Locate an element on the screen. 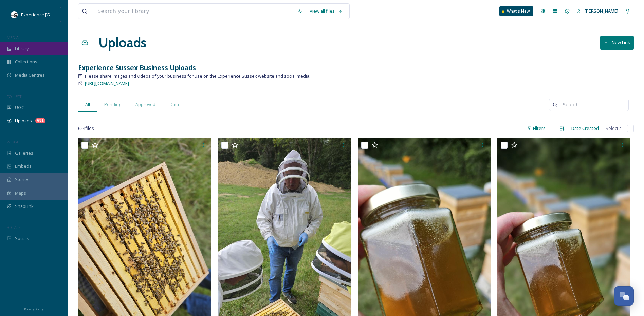 The image size is (644, 316). input: Search is located at coordinates (592, 105).